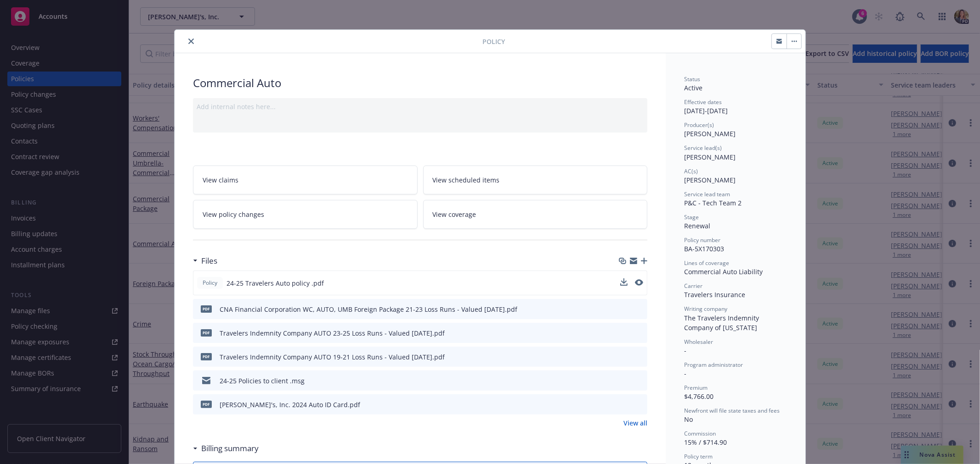 The width and height of the screenshot is (980, 464). Describe the element at coordinates (535, 214) in the screenshot. I see `a: View coverage` at that location.